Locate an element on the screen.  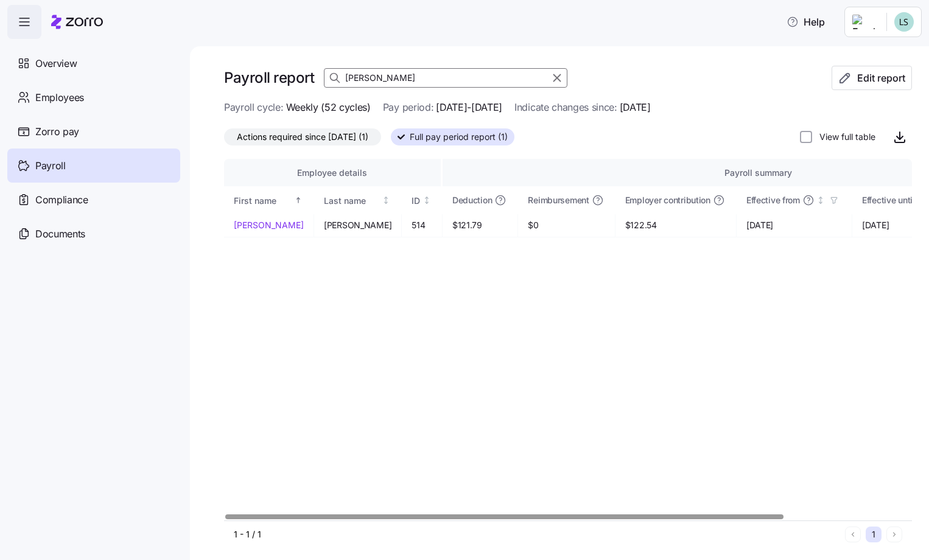
span: Overview is located at coordinates (56, 63).